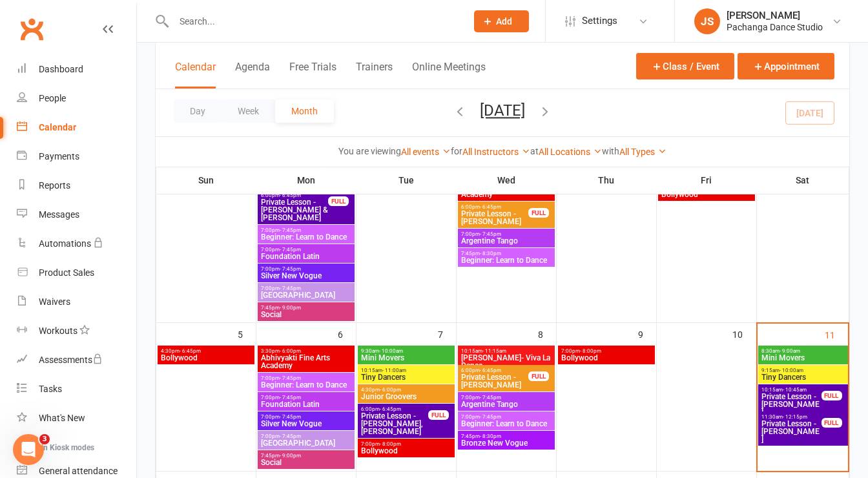 This screenshot has height=478, width=868. I want to click on div: JS, so click(707, 22).